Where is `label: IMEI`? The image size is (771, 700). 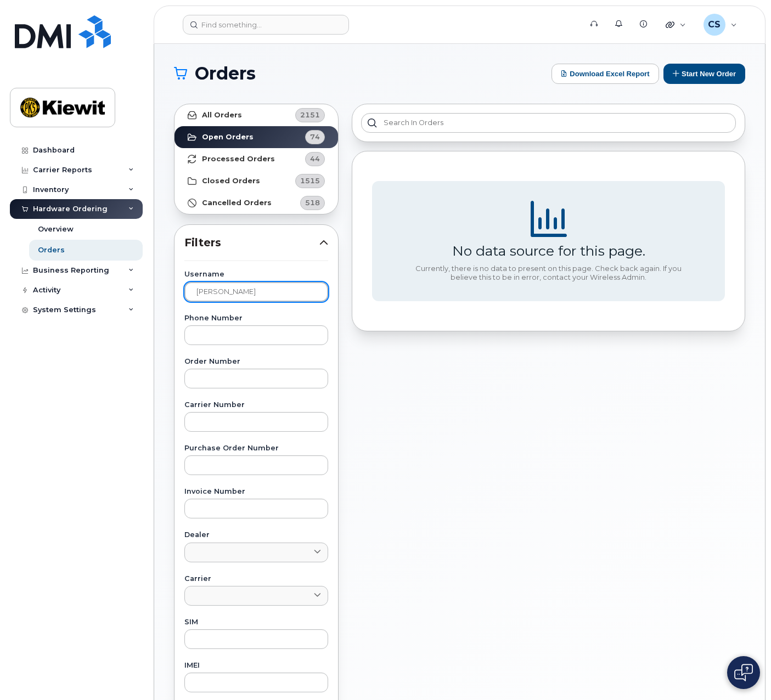 label: IMEI is located at coordinates (256, 665).